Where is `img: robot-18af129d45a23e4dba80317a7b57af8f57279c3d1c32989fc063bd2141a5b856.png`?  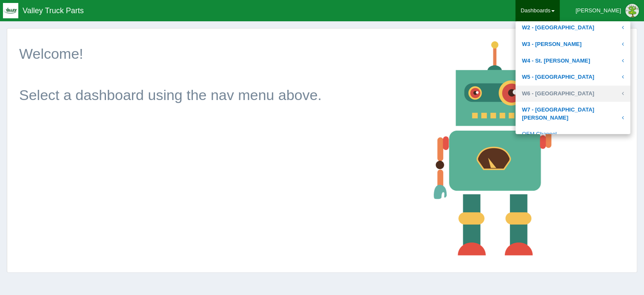
img: robot-18af129d45a23e4dba80317a7b57af8f57279c3d1c32989fc063bd2141a5b856.png is located at coordinates (495, 148).